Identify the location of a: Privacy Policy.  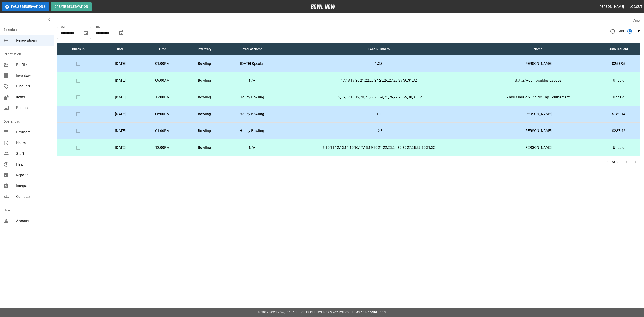
(337, 313).